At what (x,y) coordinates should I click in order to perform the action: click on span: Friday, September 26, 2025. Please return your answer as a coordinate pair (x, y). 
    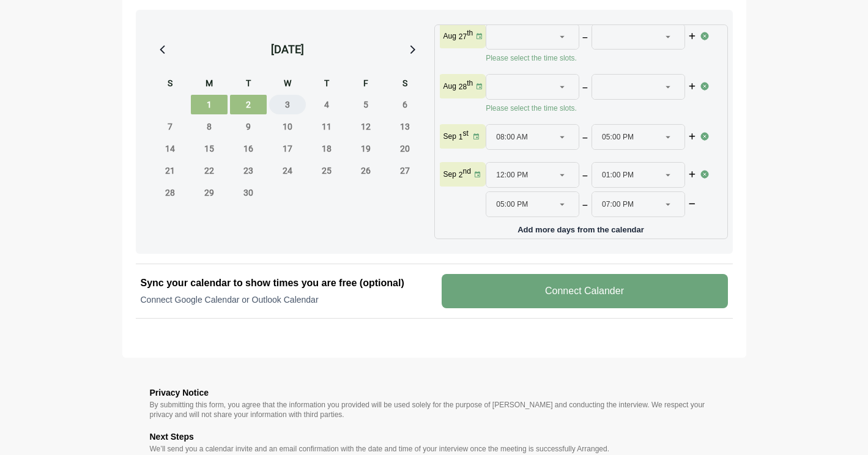
    Looking at the image, I should click on (366, 171).